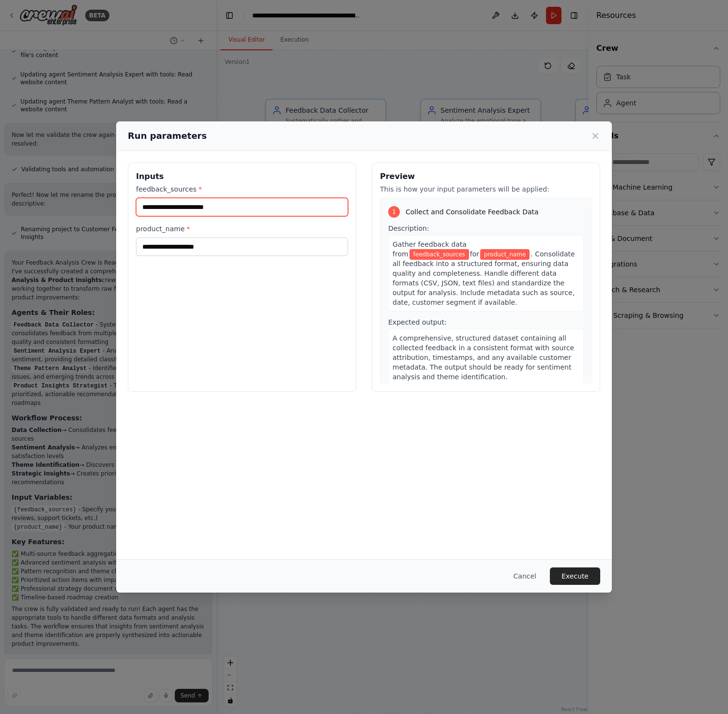 The width and height of the screenshot is (728, 714). I want to click on h3: Preview, so click(486, 177).